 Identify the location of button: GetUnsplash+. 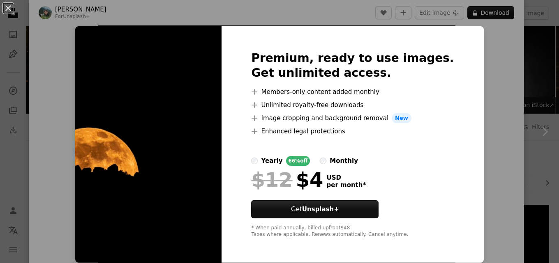
(315, 210).